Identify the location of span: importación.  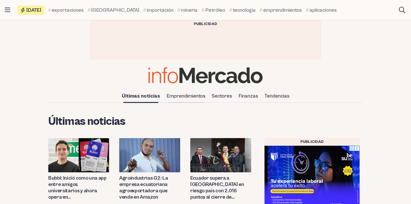
(160, 10).